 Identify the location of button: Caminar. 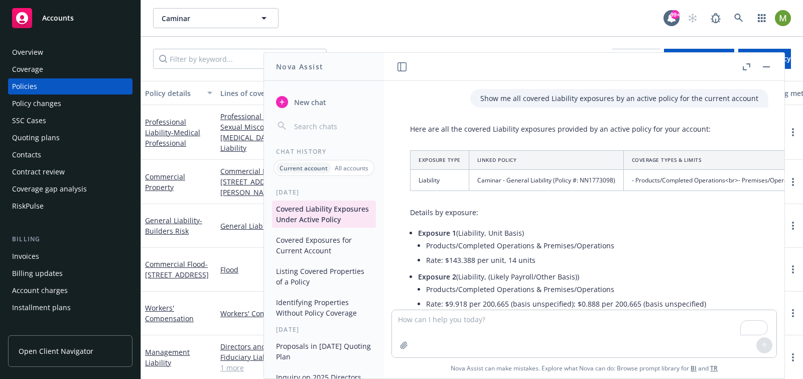
(216, 18).